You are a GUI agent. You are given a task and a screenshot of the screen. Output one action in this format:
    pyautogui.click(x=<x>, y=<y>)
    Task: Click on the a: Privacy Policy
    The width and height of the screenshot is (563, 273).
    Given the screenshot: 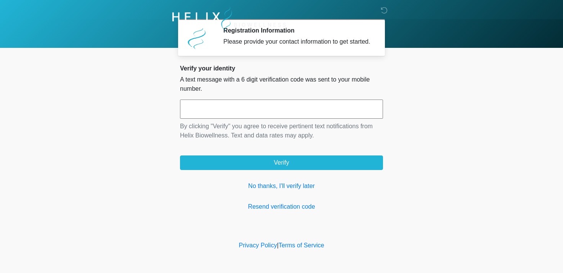 What is the action you would take?
    pyautogui.click(x=258, y=245)
    